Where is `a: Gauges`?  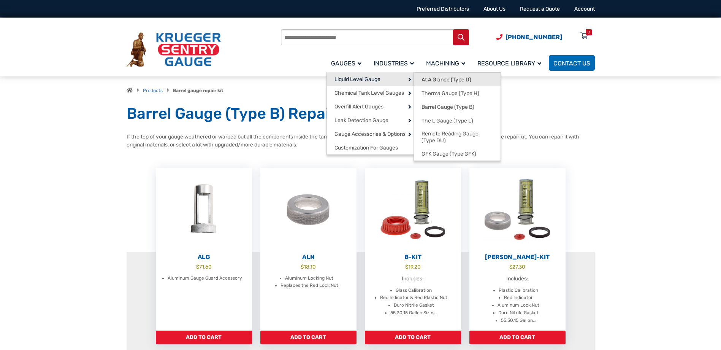
a: Gauges is located at coordinates (348, 63).